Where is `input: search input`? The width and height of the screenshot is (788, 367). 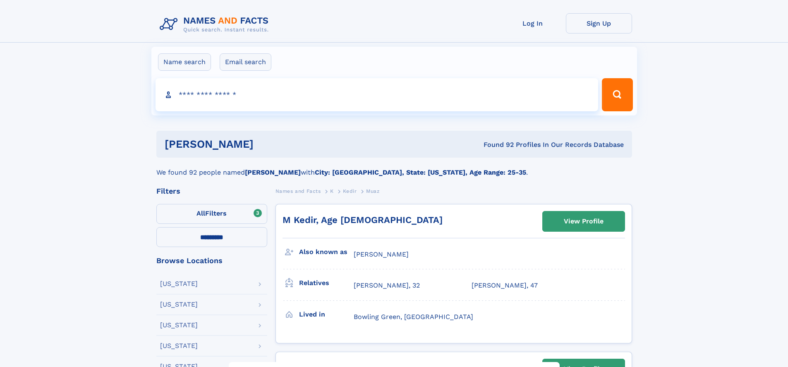 input: search input is located at coordinates (377, 95).